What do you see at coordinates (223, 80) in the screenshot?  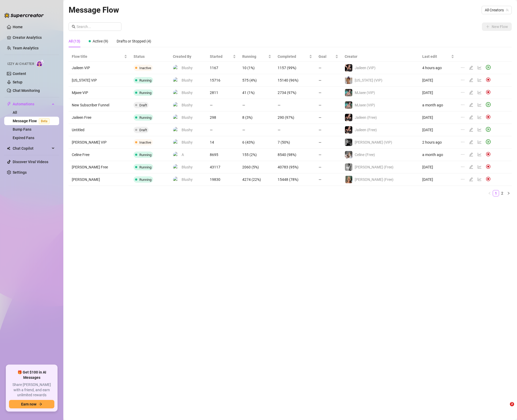 I see `td: 15716` at bounding box center [223, 80].